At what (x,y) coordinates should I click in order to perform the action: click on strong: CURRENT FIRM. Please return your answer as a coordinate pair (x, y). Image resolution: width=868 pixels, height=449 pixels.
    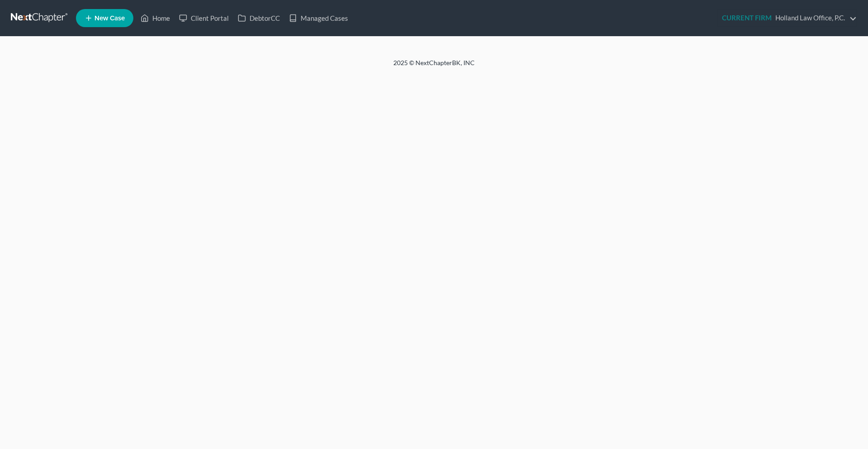
    Looking at the image, I should click on (747, 18).